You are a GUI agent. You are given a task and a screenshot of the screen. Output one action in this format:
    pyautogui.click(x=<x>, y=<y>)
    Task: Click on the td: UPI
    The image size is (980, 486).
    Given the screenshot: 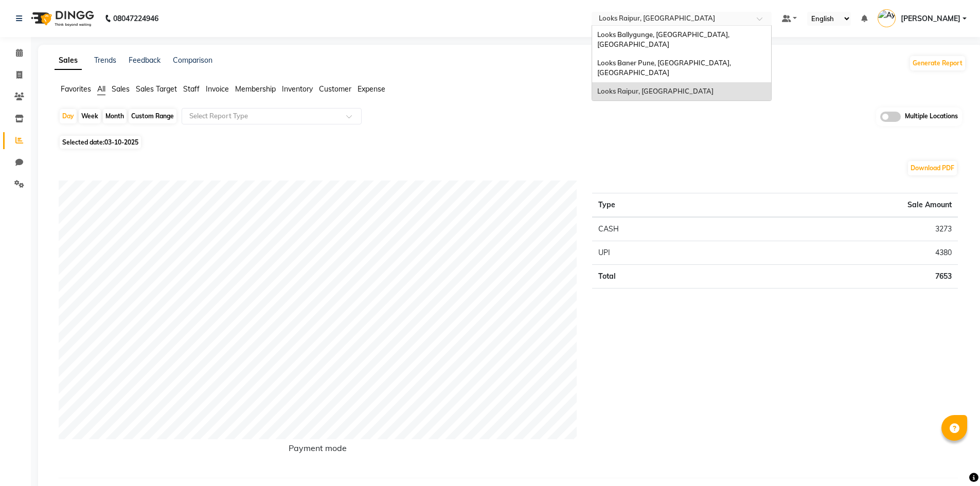 What is the action you would take?
    pyautogui.click(x=659, y=253)
    